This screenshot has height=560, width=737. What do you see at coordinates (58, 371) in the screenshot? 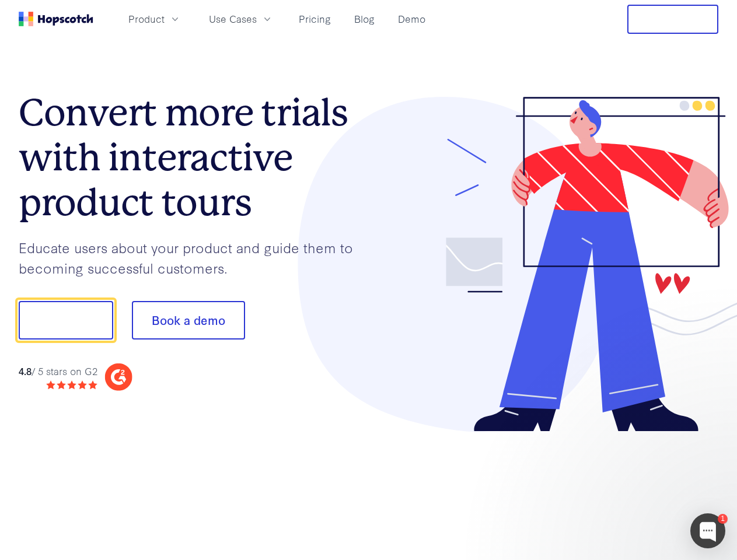
I see `div: / 5 stars on G2` at bounding box center [58, 371].